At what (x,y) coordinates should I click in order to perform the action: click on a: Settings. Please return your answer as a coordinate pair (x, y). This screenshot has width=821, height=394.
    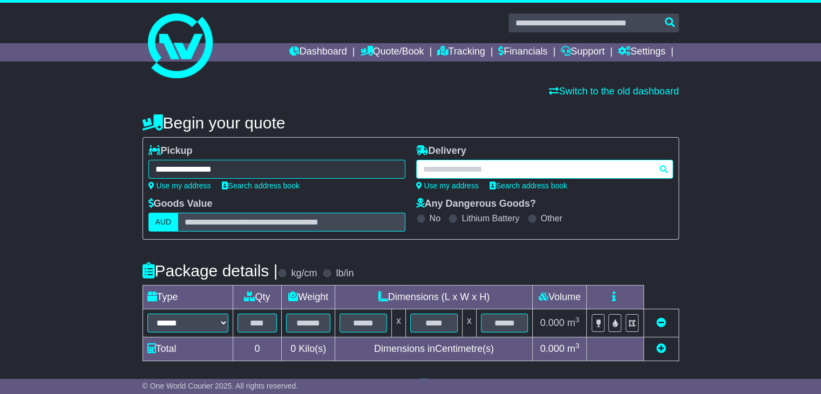
    Looking at the image, I should click on (642, 52).